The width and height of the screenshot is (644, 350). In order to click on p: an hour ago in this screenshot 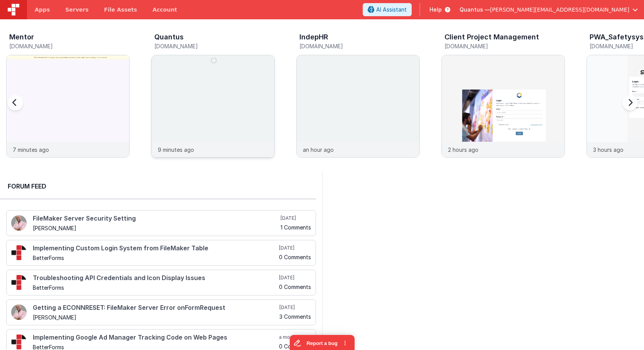, I will do `click(318, 150)`.